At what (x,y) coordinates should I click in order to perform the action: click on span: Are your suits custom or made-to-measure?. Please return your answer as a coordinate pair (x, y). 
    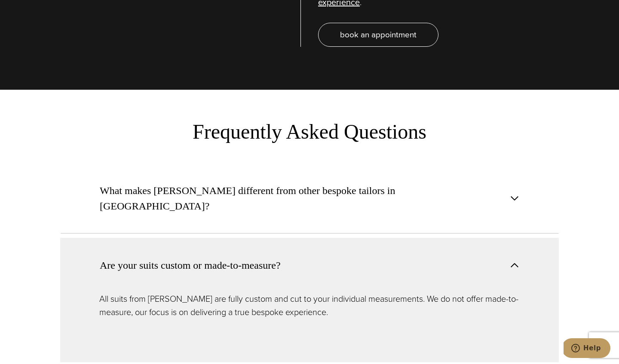
    Looking at the image, I should click on (190, 266).